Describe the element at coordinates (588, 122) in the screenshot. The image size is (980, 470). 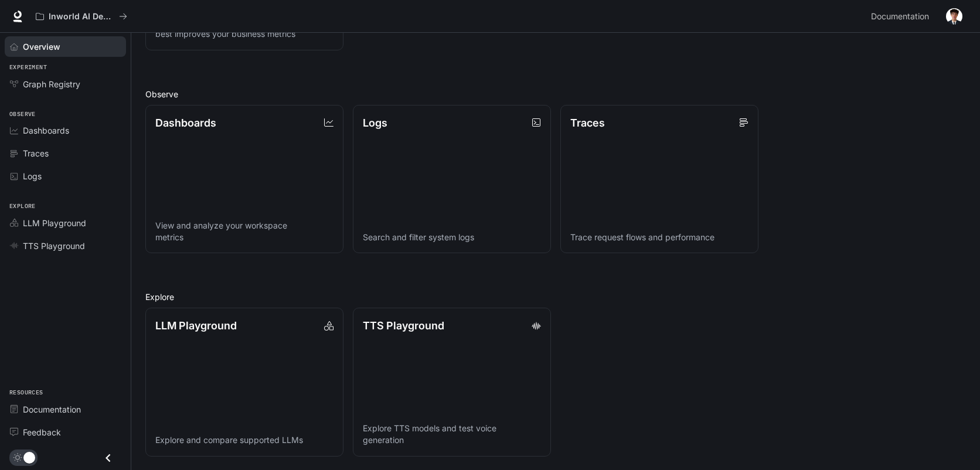
I see `p: Traces` at that location.